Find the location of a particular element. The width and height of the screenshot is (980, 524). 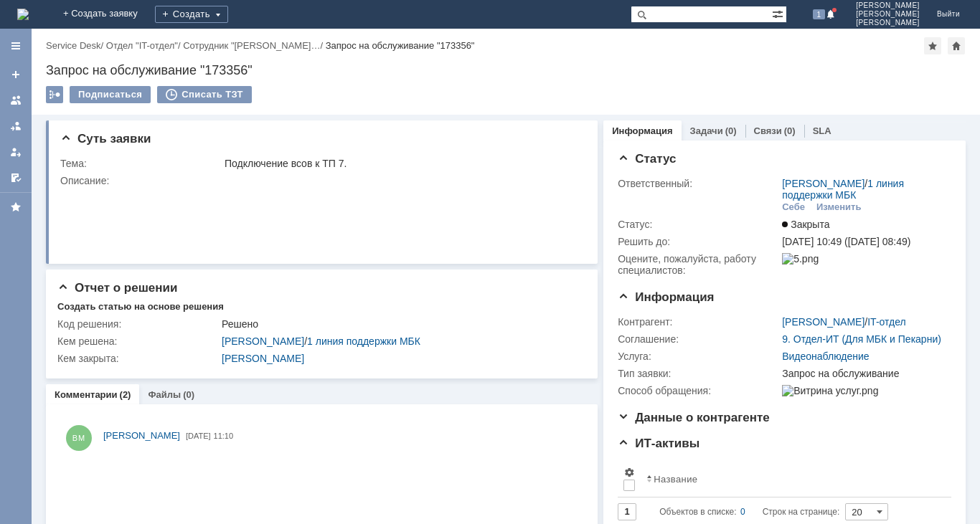

div: Запрос на обслуживание is located at coordinates (863, 374).